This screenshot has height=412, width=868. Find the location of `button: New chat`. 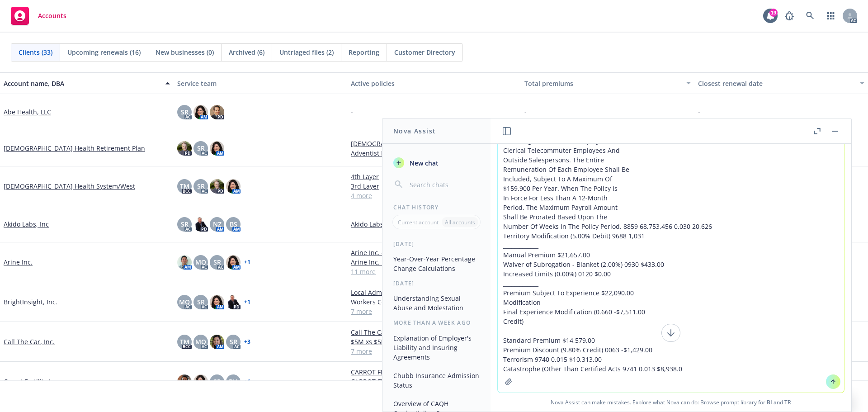

button: New chat is located at coordinates (436, 163).